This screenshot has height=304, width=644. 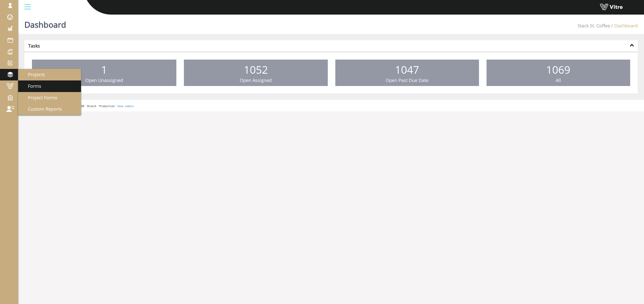 I want to click on span: 1069, so click(x=558, y=70).